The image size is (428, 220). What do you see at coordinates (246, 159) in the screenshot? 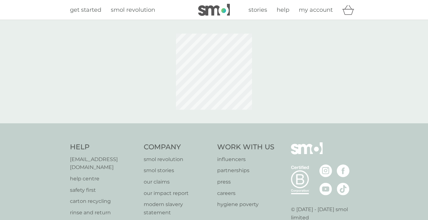
I see `a: influencers` at bounding box center [246, 159].